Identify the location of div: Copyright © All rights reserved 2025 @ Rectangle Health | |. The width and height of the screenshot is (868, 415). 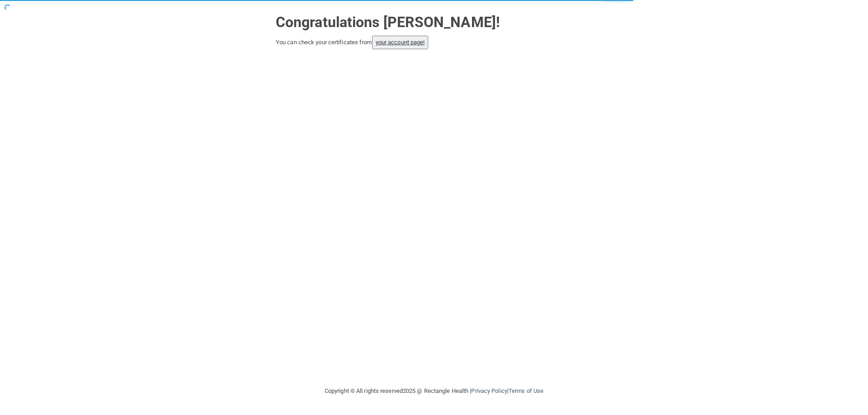
(434, 392).